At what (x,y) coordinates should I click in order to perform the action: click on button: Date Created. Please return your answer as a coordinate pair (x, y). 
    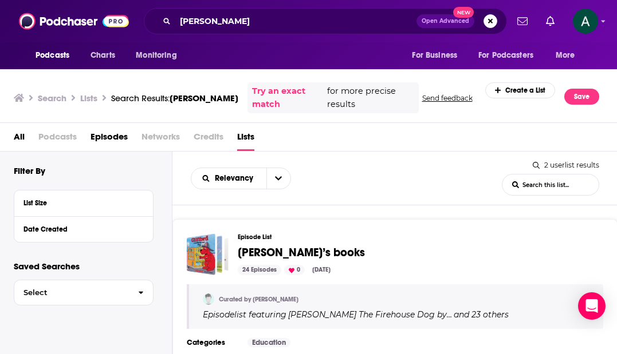
    Looking at the image, I should click on (84, 228).